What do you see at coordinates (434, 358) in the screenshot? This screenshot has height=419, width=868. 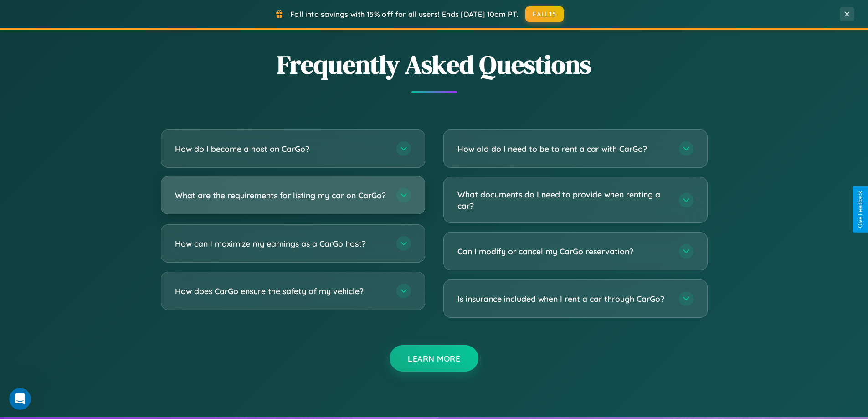 I see `button: Learn More` at bounding box center [434, 358].